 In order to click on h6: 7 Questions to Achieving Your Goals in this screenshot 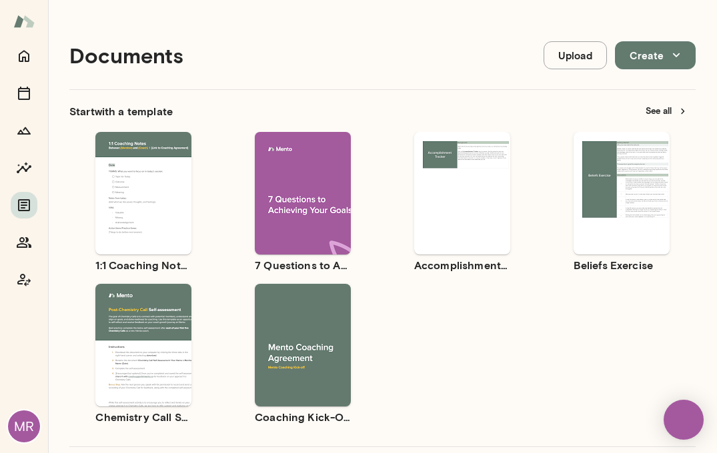, I will do `click(303, 265)`.